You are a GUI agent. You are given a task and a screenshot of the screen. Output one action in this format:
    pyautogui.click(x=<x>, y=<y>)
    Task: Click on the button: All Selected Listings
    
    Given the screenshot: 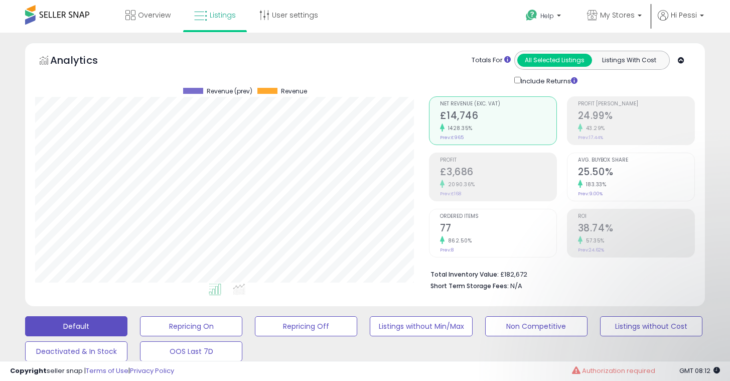 What is the action you would take?
    pyautogui.click(x=555, y=60)
    